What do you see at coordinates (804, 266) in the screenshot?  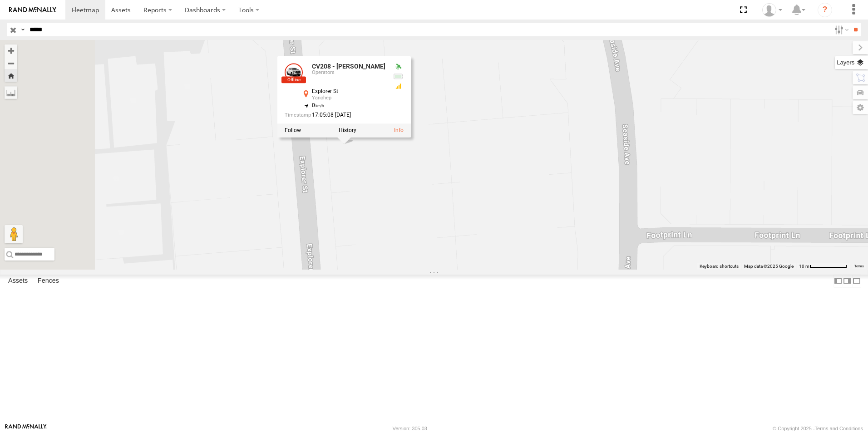 I see `span: 10 m` at bounding box center [804, 266].